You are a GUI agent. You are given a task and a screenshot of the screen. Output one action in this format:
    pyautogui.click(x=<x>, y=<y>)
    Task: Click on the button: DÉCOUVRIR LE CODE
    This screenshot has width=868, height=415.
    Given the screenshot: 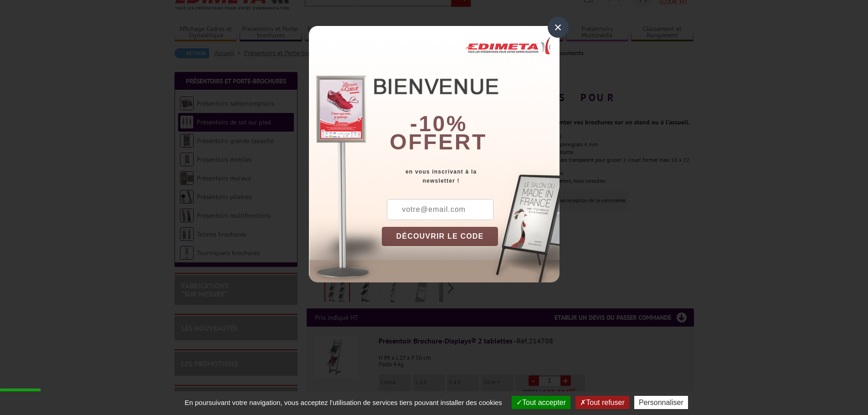 What is the action you would take?
    pyautogui.click(x=440, y=236)
    